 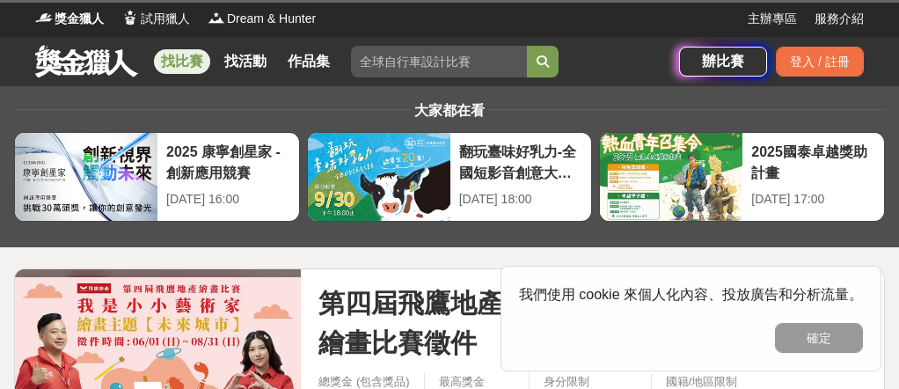 What do you see at coordinates (819, 338) in the screenshot?
I see `button: 確定` at bounding box center [819, 338].